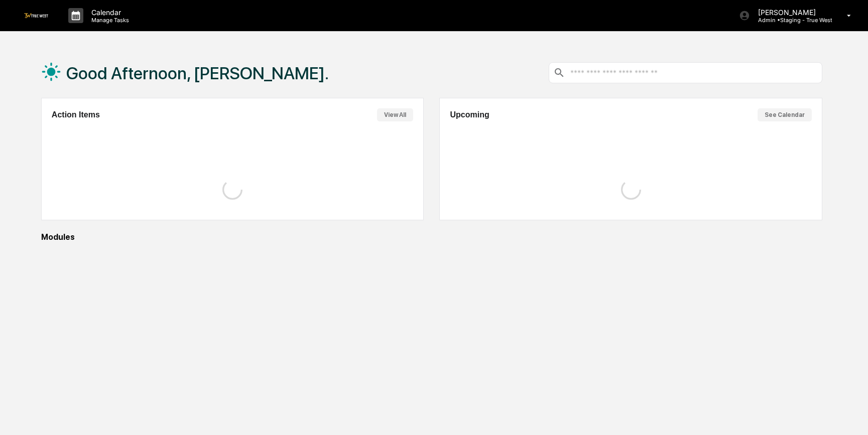  I want to click on img: logo, so click(36, 16).